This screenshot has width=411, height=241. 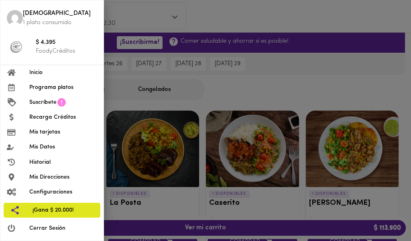 I want to click on span: Suscríbete, so click(x=43, y=102).